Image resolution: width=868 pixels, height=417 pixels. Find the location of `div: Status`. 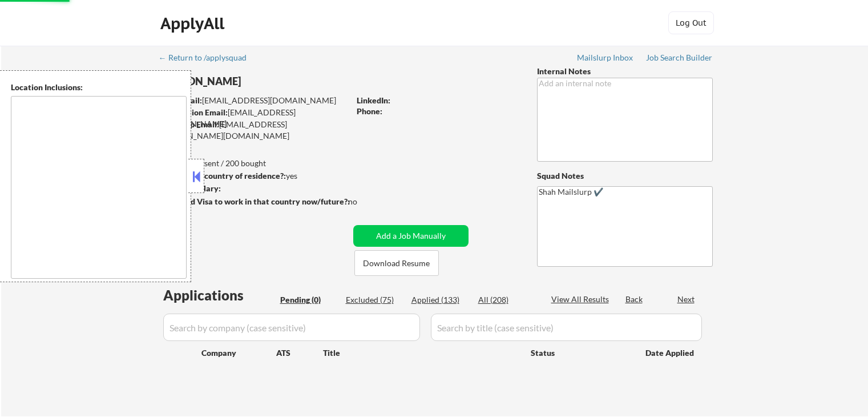

div: Status is located at coordinates (580, 352).